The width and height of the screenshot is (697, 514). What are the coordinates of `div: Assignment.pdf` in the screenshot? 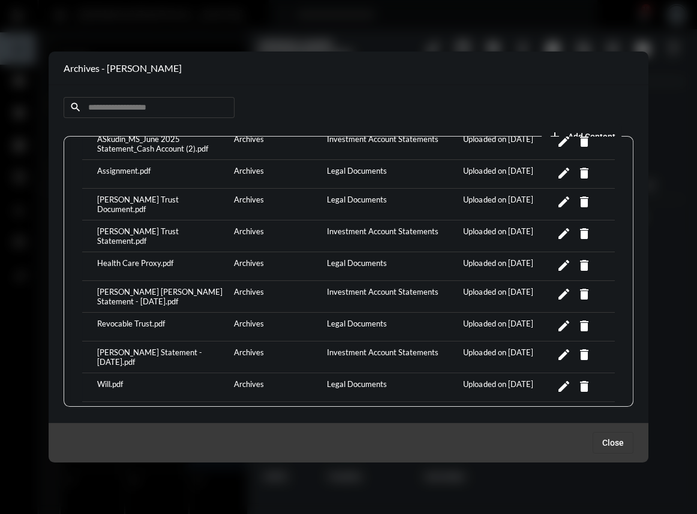 It's located at (163, 174).